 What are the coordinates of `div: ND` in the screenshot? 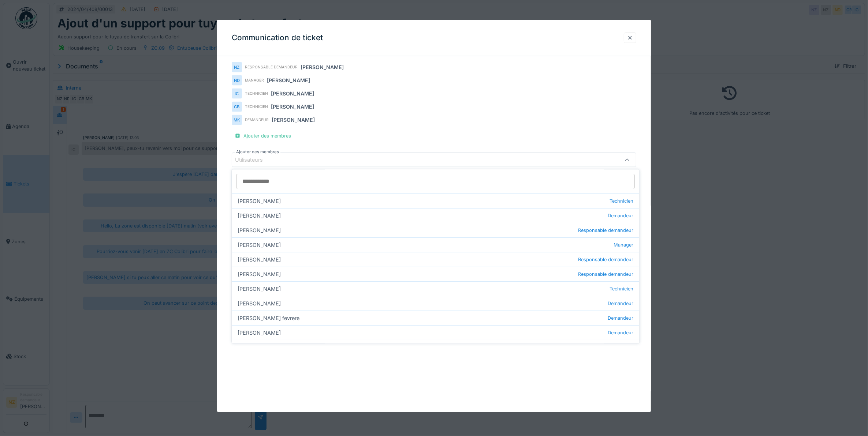 It's located at (237, 80).